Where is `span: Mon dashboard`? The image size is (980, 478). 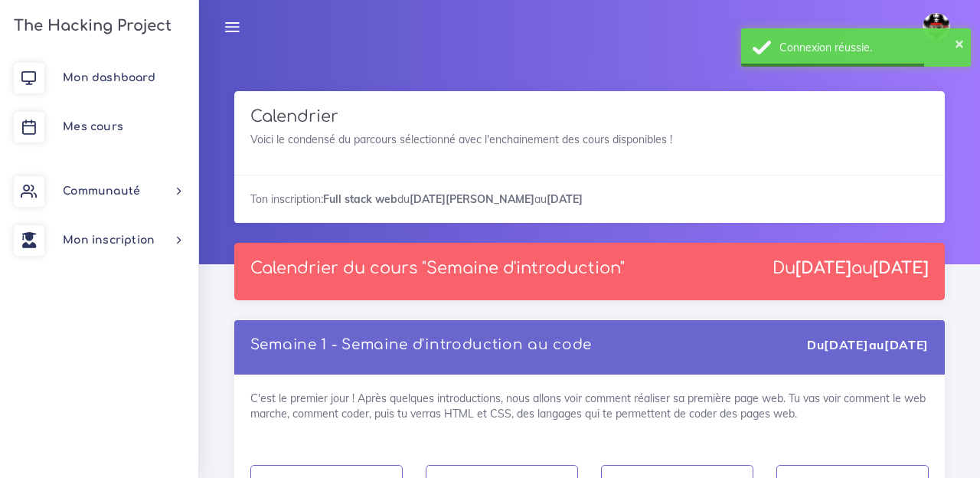
span: Mon dashboard is located at coordinates (109, 77).